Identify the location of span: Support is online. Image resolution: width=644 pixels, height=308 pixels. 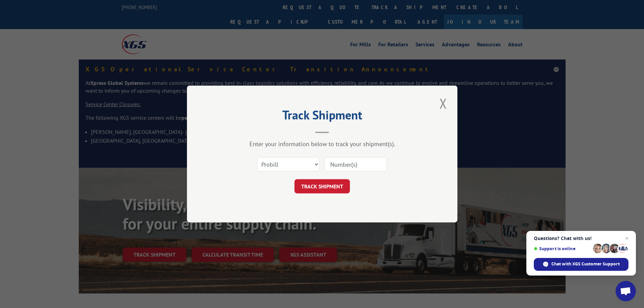
(562, 248).